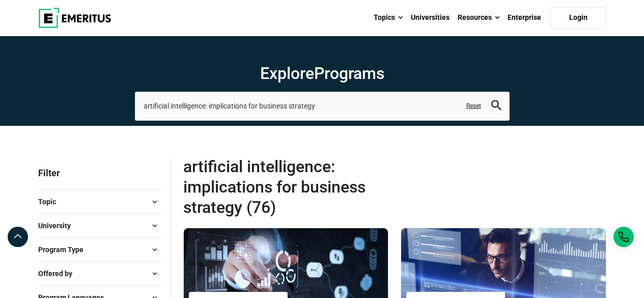  I want to click on input: search-page, so click(322, 106).